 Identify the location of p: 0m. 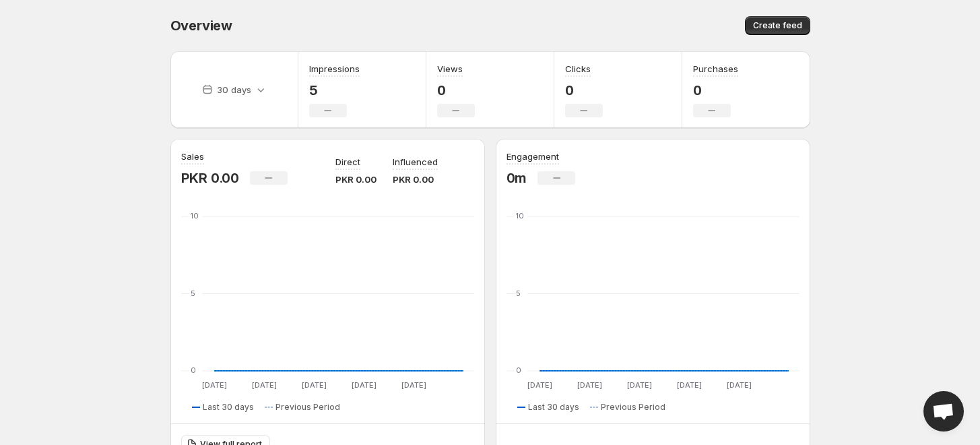
(517, 178).